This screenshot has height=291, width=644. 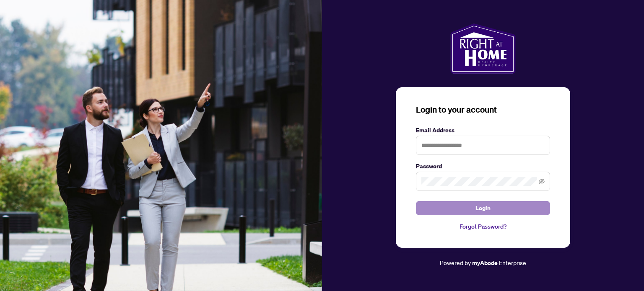 I want to click on button: Login, so click(x=483, y=208).